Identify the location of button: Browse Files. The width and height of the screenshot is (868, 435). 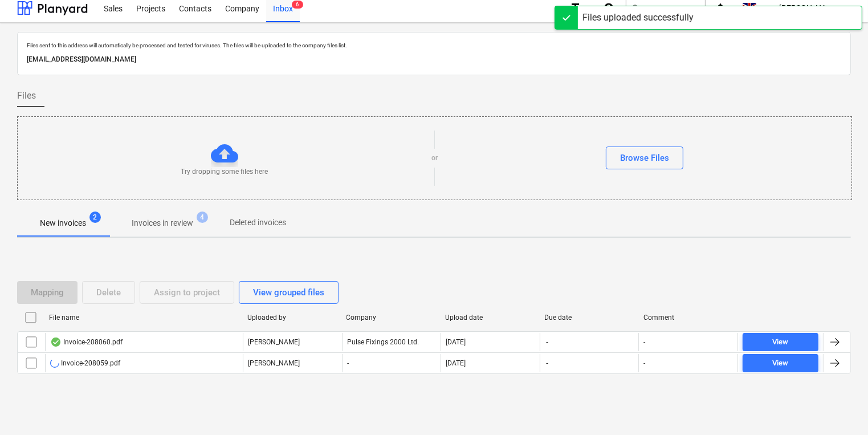
(645, 158).